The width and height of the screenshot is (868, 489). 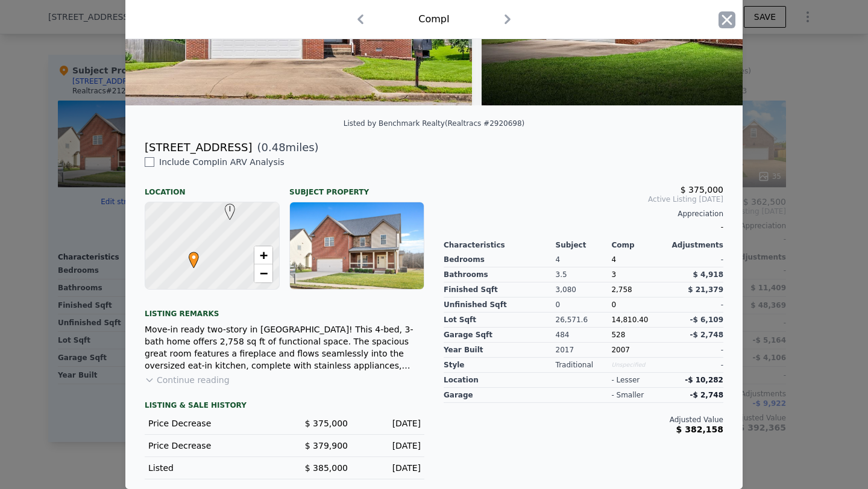 I want to click on div: Finished Sqft, so click(x=500, y=290).